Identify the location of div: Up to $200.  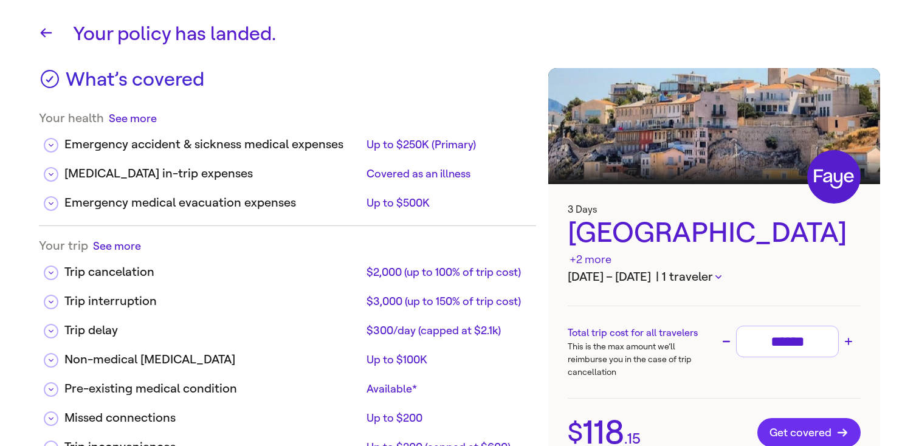
(446, 418).